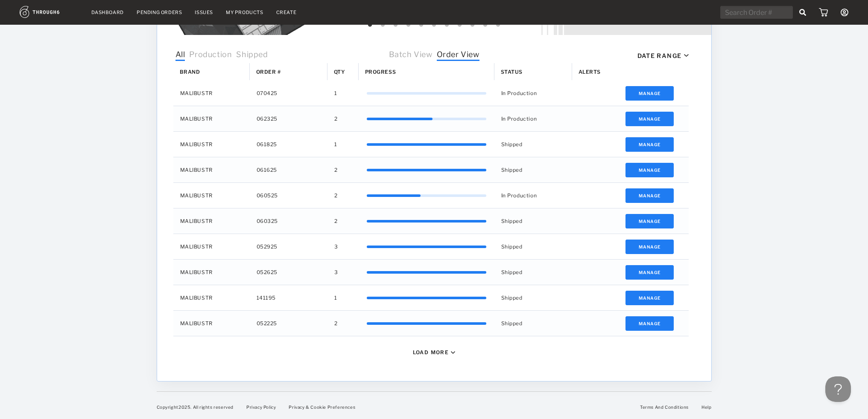 The height and width of the screenshot is (419, 868). What do you see at coordinates (370, 25) in the screenshot?
I see `button: 1` at bounding box center [370, 25].